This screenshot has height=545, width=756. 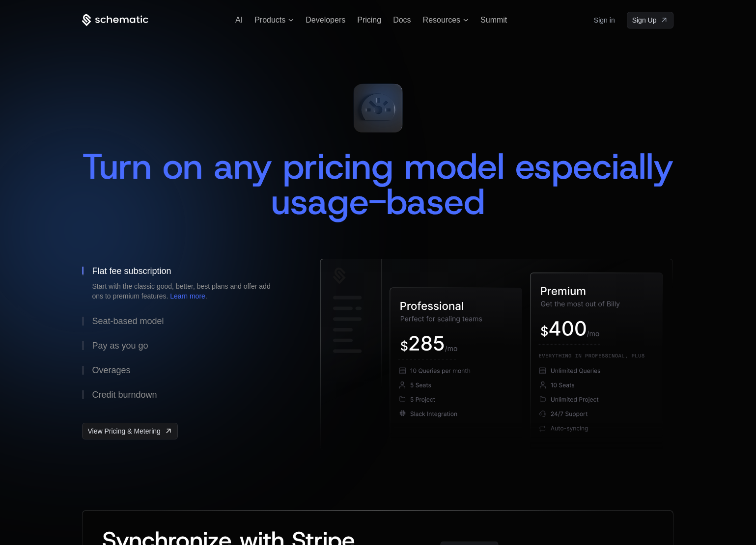 I want to click on a: Docs, so click(x=402, y=20).